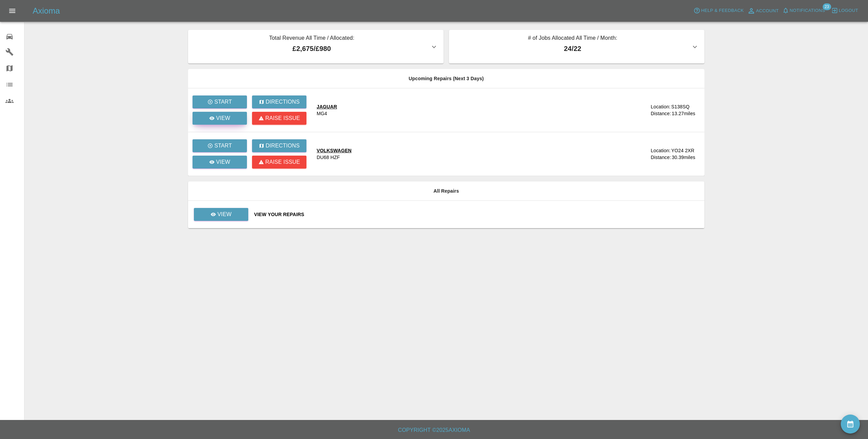 Image resolution: width=868 pixels, height=439 pixels. I want to click on div: View Your Repairs, so click(477, 215).